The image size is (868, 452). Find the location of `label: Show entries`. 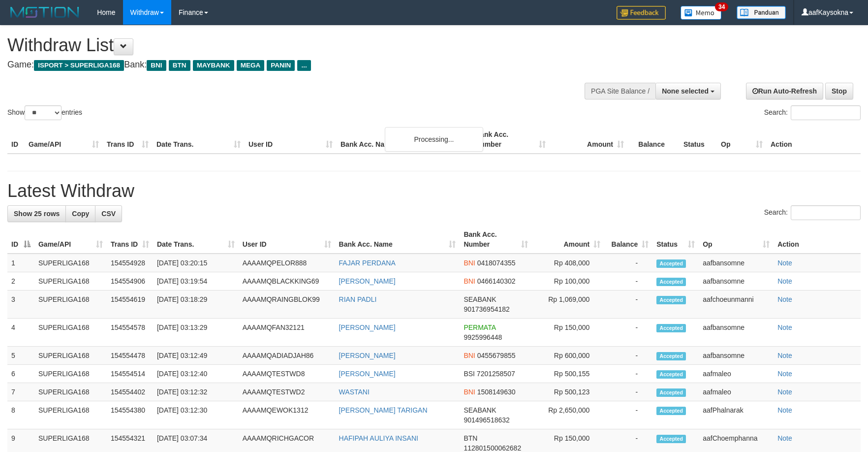

label: Show entries is located at coordinates (45, 113).